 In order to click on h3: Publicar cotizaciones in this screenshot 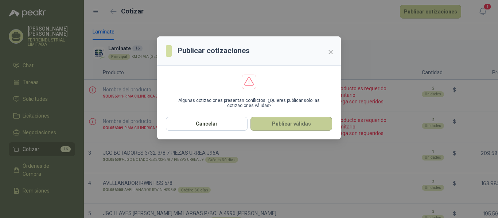, I will do `click(213, 51)`.